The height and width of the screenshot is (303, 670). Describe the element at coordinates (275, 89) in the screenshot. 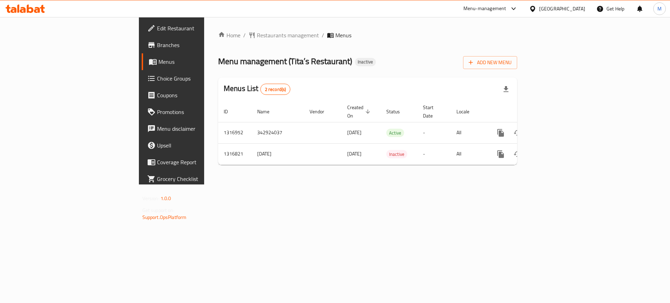

I see `span: 2 record(s)` at that location.